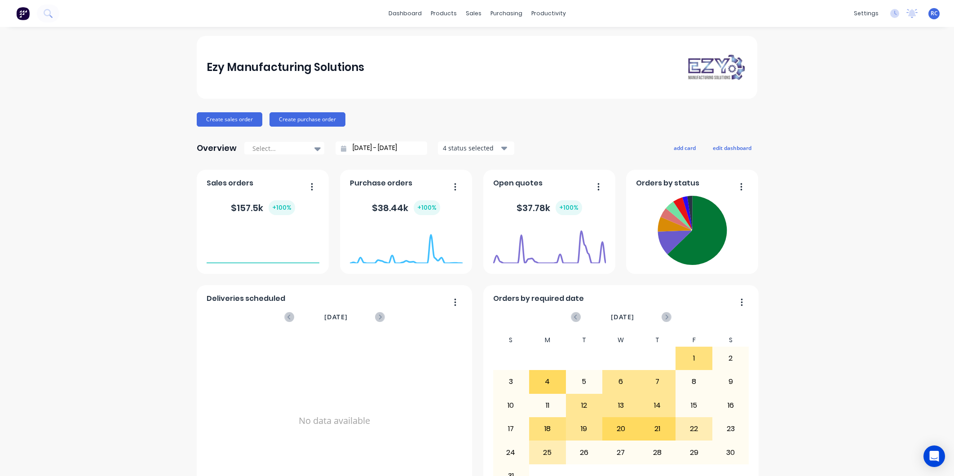 Image resolution: width=954 pixels, height=476 pixels. Describe the element at coordinates (657, 406) in the screenshot. I see `div: 14` at that location.